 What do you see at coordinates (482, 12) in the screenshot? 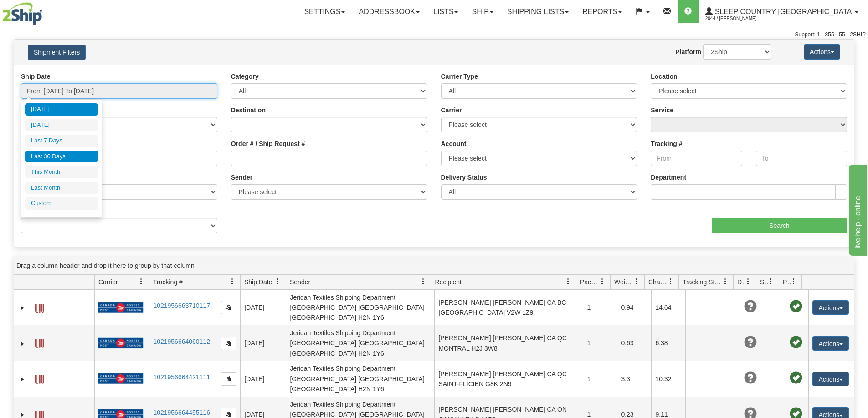
I see `a: Ship` at bounding box center [482, 12].